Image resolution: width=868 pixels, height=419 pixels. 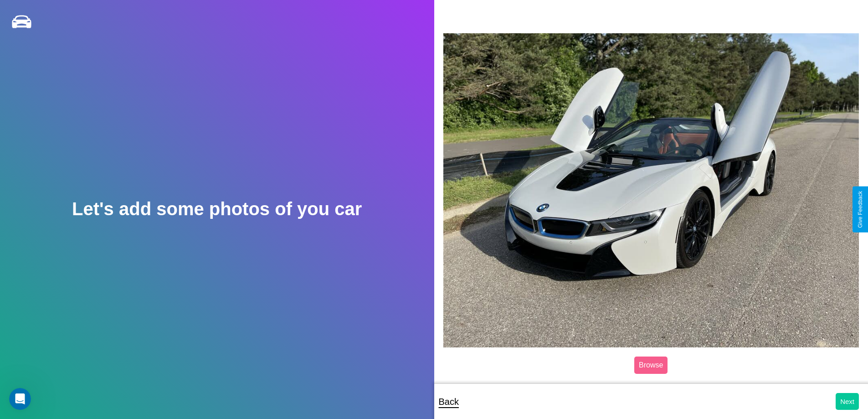 What do you see at coordinates (651, 190) in the screenshot?
I see `img: posted` at bounding box center [651, 190].